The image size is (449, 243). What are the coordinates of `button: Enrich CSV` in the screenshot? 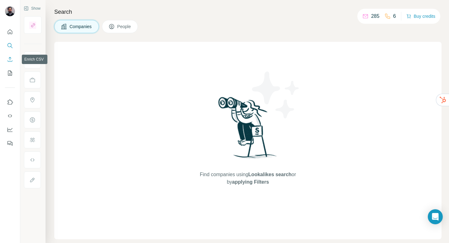 It's located at (10, 59).